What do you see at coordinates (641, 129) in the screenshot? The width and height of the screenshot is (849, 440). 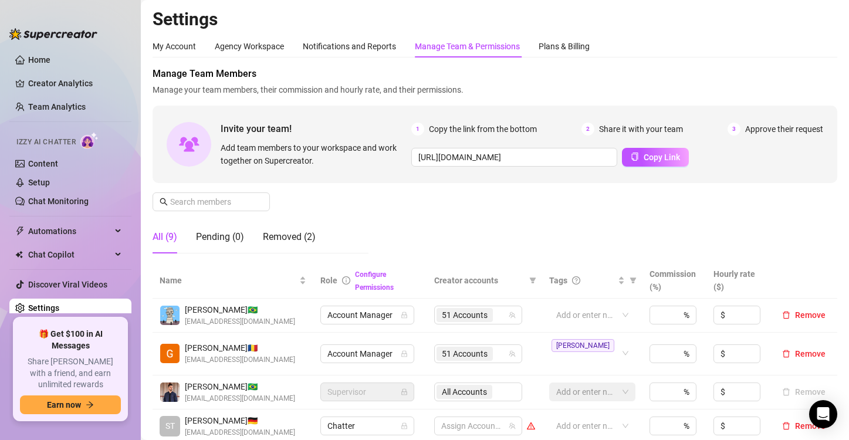 I see `span: Share it with your team` at bounding box center [641, 129].